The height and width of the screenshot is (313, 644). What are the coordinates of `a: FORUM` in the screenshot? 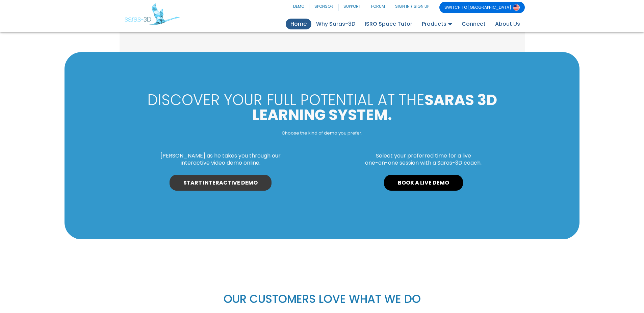 It's located at (378, 7).